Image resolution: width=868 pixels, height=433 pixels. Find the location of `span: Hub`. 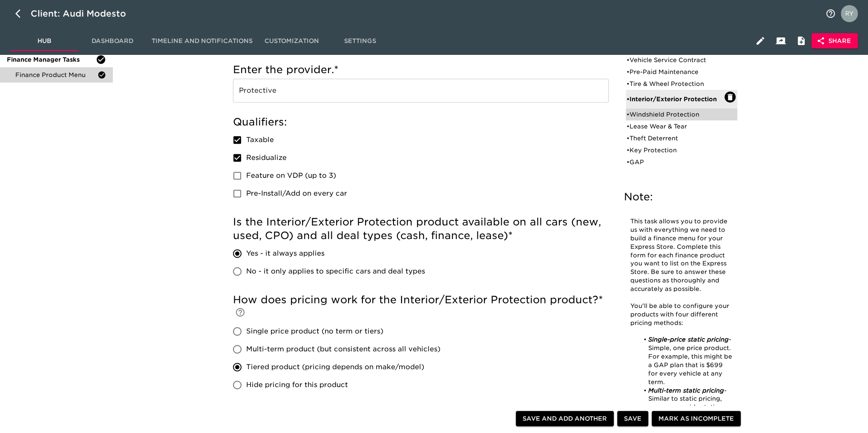

span: Hub is located at coordinates (44, 41).